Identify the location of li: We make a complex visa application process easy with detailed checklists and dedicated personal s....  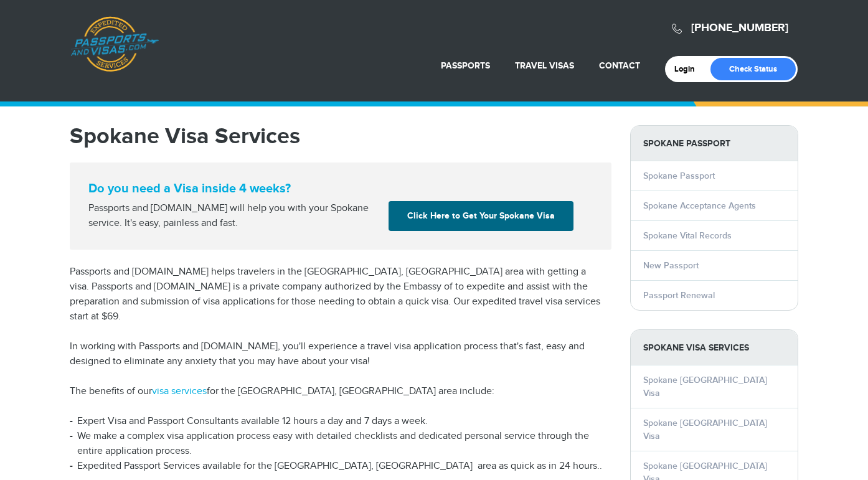
(340, 444).